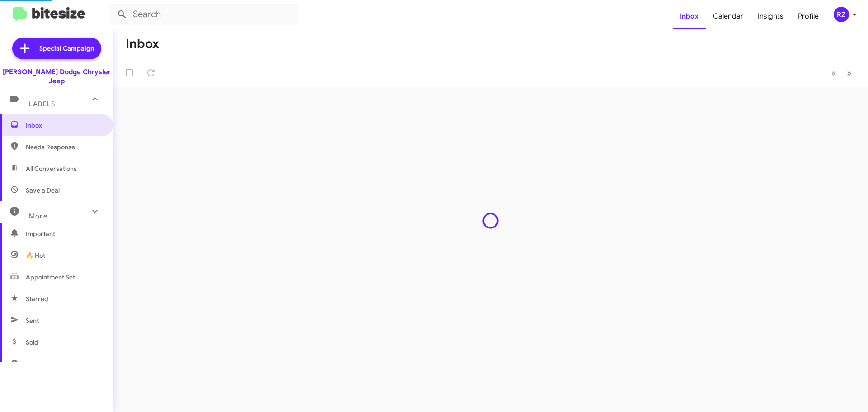  What do you see at coordinates (51, 169) in the screenshot?
I see `span: All Conversations` at bounding box center [51, 169].